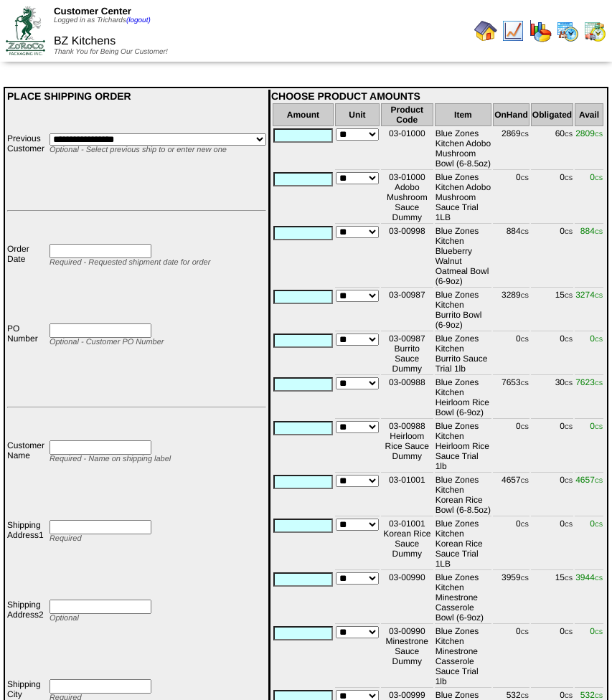  Describe the element at coordinates (407, 149) in the screenshot. I see `td: 03-01000` at that location.